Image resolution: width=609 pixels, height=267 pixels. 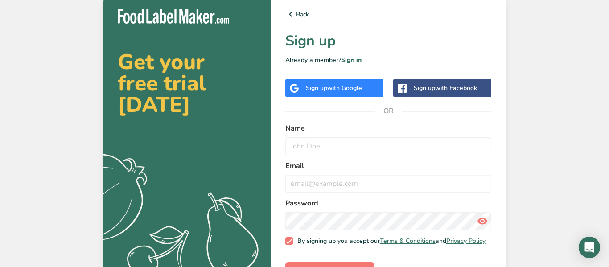 I want to click on a: Privacy Policy, so click(x=466, y=241).